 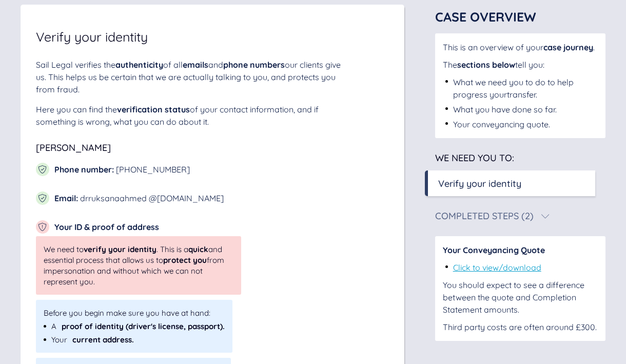 What do you see at coordinates (520, 47) in the screenshot?
I see `div: This is an overview of your .` at bounding box center [520, 47].